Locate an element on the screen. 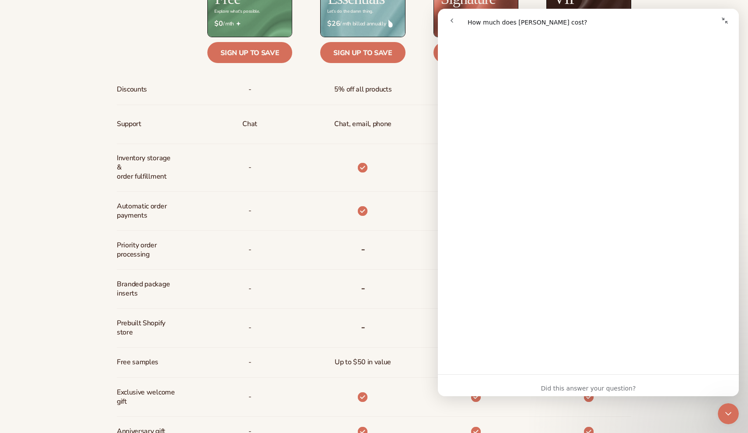  div: Did this answer your question? is located at coordinates (150, 381).